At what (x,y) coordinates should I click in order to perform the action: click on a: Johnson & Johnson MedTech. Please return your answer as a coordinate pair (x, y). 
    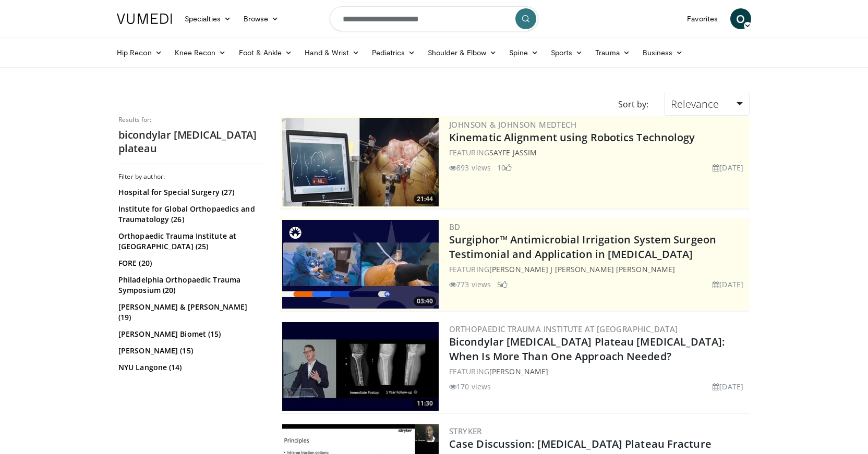
    Looking at the image, I should click on (513, 124).